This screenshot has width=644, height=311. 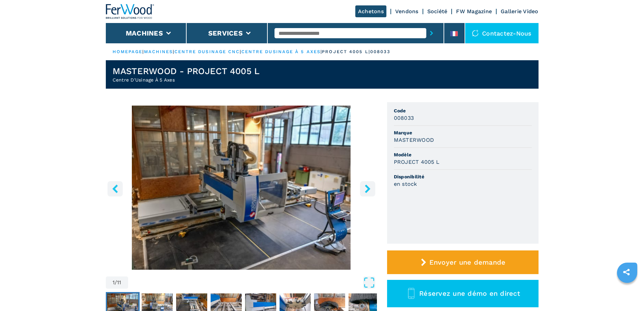 What do you see at coordinates (474, 11) in the screenshot?
I see `a: FW Magazine` at bounding box center [474, 11].